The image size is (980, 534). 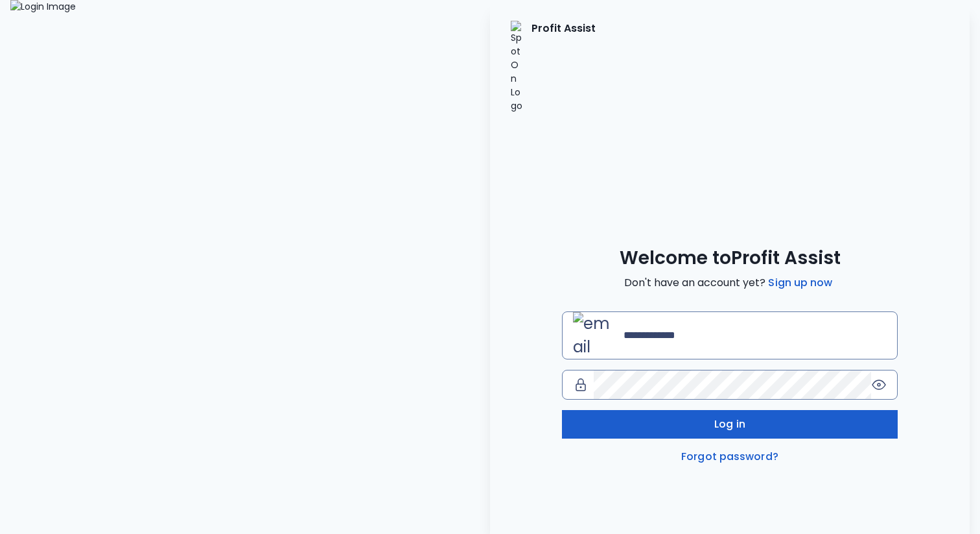 What do you see at coordinates (730, 424) in the screenshot?
I see `button: Log in` at bounding box center [730, 424].